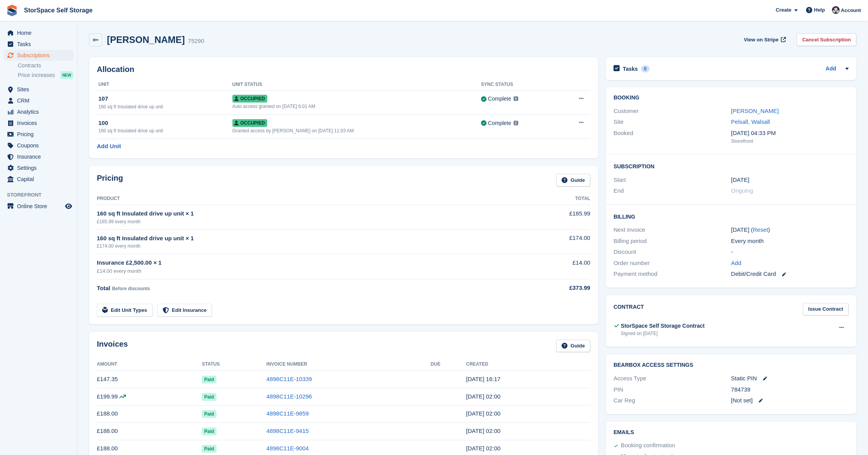 This screenshot has height=455, width=868. Describe the element at coordinates (288, 413) in the screenshot. I see `a: 4898C11E-9859` at that location.